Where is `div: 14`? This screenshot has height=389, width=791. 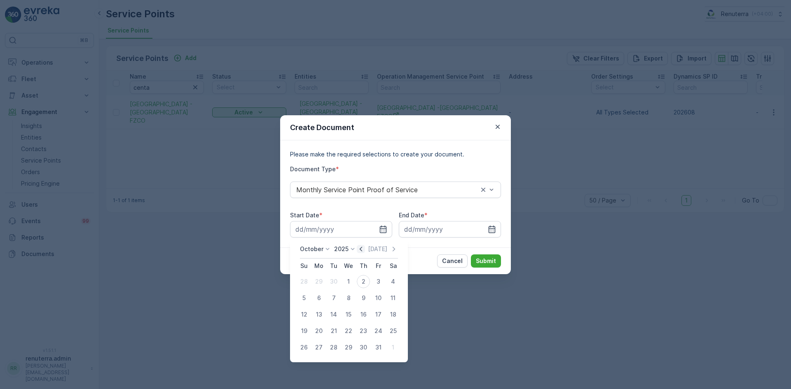
div: 14 is located at coordinates (334, 315).